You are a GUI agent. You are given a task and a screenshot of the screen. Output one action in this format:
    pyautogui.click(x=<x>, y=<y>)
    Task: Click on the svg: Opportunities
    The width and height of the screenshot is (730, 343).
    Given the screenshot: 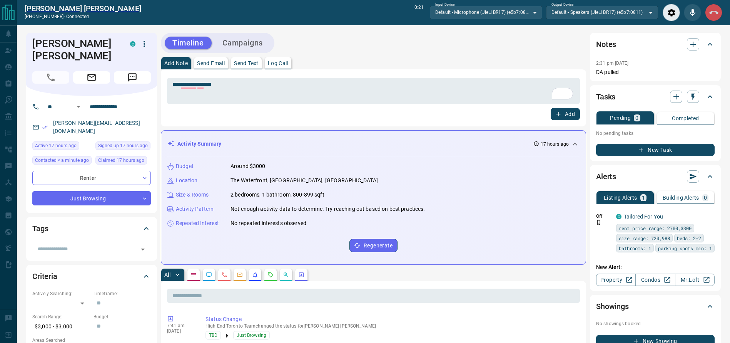 What is the action you would take?
    pyautogui.click(x=286, y=275)
    